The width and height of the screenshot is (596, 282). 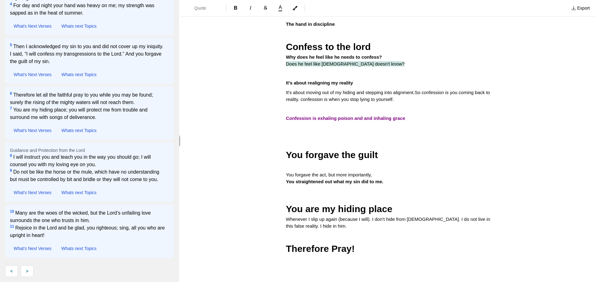 I want to click on span: You forgave the guilt, so click(x=332, y=155).